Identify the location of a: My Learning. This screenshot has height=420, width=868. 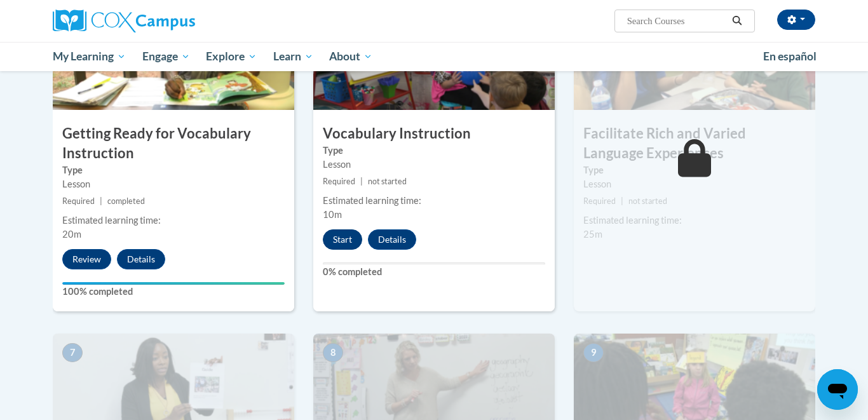
(89, 56).